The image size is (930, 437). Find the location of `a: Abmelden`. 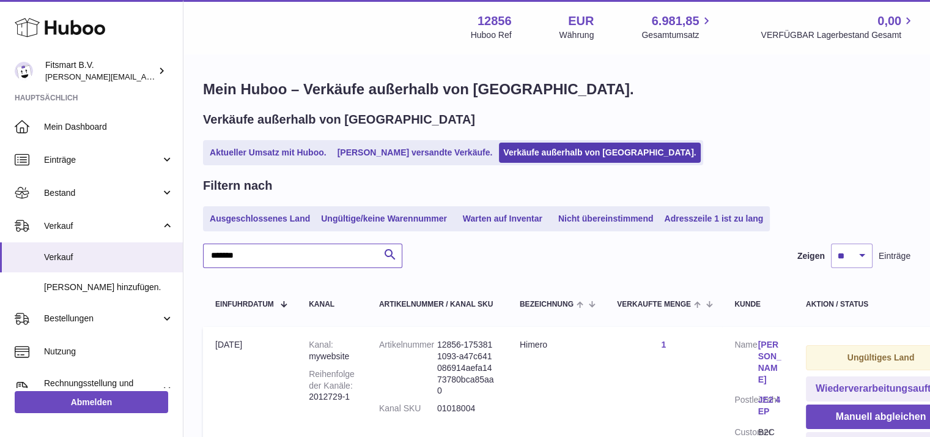

a: Abmelden is located at coordinates (91, 402).